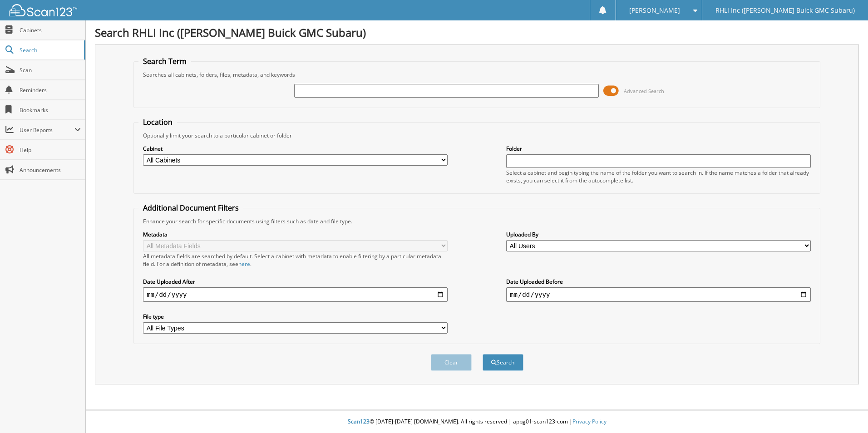 This screenshot has width=868, height=433. What do you see at coordinates (589, 421) in the screenshot?
I see `a: Privacy Policy` at bounding box center [589, 421].